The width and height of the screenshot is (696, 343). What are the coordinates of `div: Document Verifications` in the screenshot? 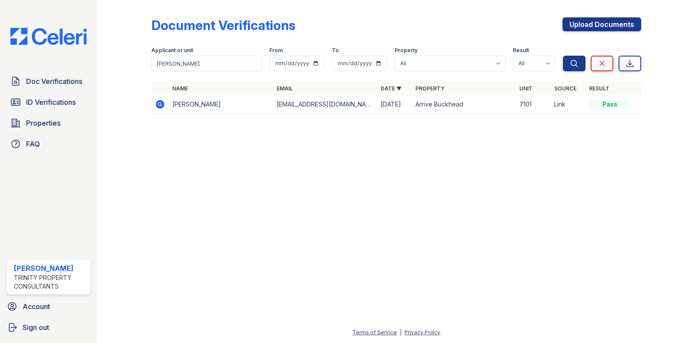 It's located at (223, 25).